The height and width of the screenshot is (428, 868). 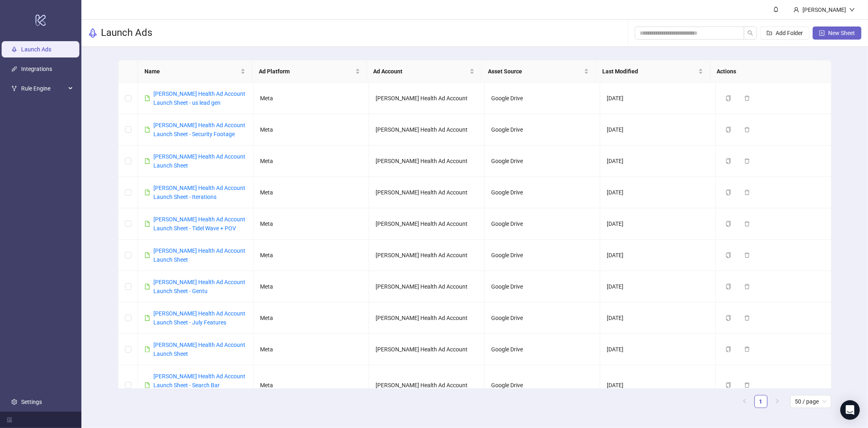 What do you see at coordinates (850, 410) in the screenshot?
I see `div: Open Intercom Messenger` at bounding box center [850, 410].